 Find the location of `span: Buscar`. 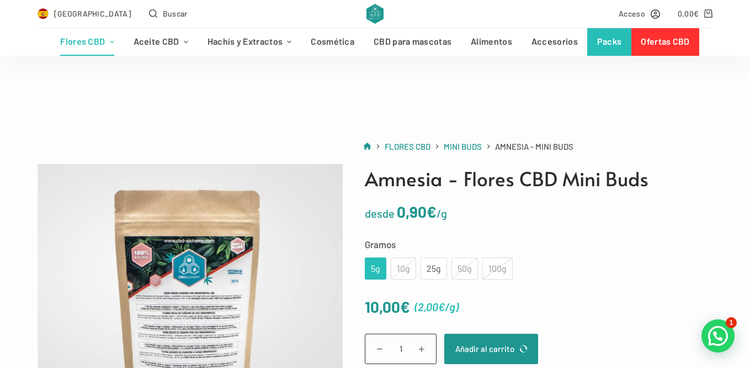

span: Buscar is located at coordinates (175, 13).